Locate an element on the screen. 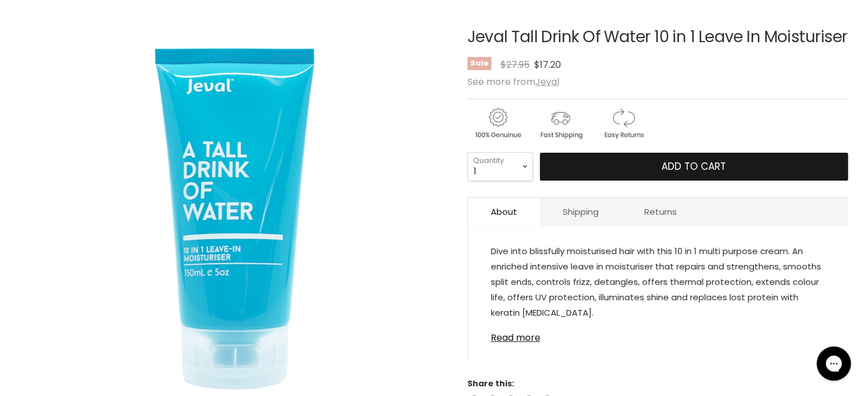  img: returns.gif is located at coordinates (623, 123).